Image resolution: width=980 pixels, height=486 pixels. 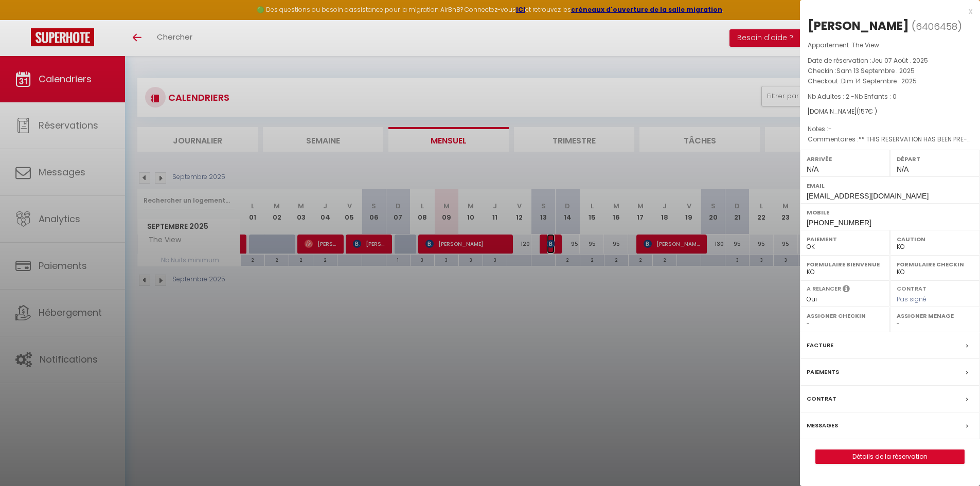 What do you see at coordinates (890, 457) in the screenshot?
I see `a: Détails de la réservation` at bounding box center [890, 457].